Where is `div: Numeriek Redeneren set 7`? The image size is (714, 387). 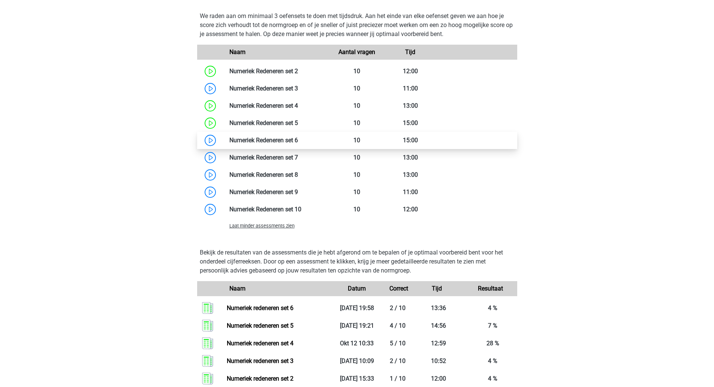
div: Numeriek Redeneren set 7 is located at coordinates (277, 158).